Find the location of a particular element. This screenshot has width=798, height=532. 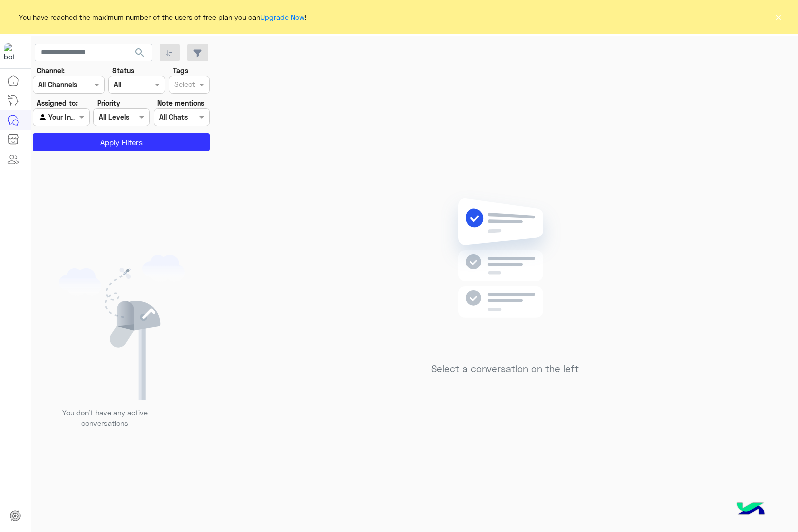

img: 1403182699927242 is located at coordinates (13, 52).